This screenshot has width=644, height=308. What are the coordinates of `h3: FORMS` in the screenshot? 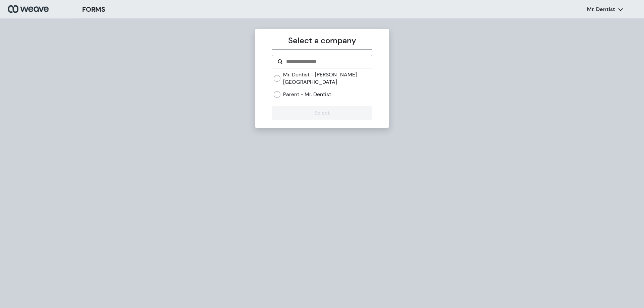 It's located at (93, 9).